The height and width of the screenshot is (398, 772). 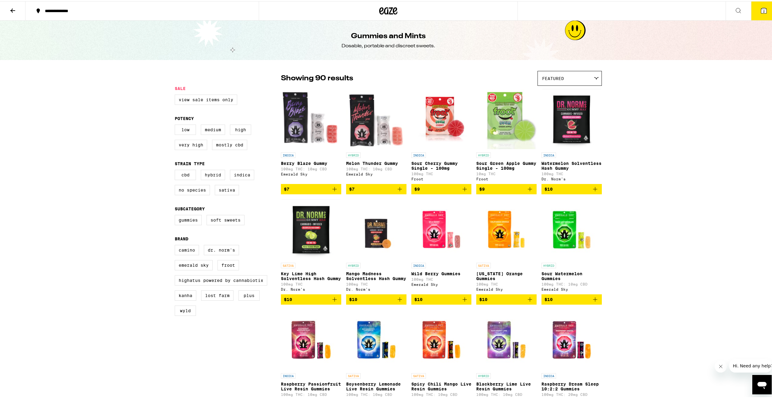 I want to click on label: Highatus Powered by Cannabiotix, so click(x=221, y=279).